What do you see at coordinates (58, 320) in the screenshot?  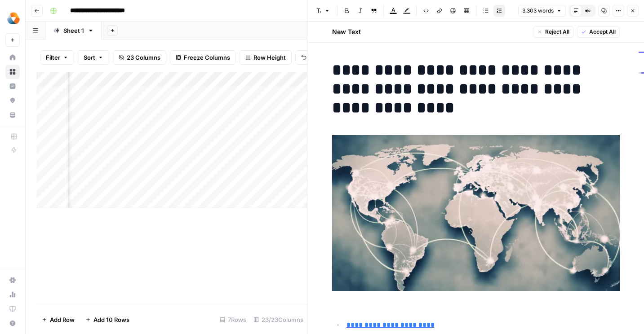 I see `button: Add Row` at bounding box center [58, 320].